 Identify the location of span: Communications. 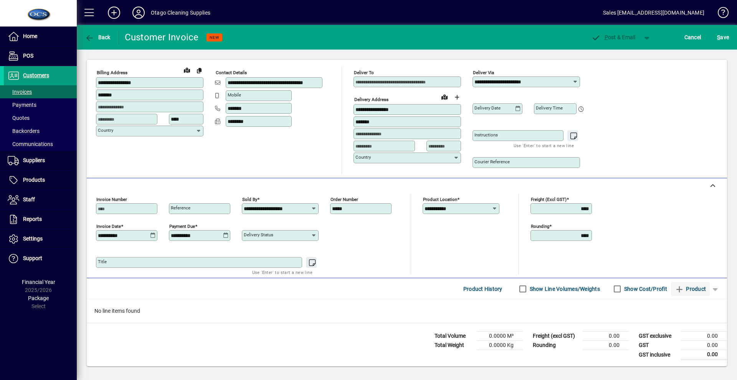
(30, 144).